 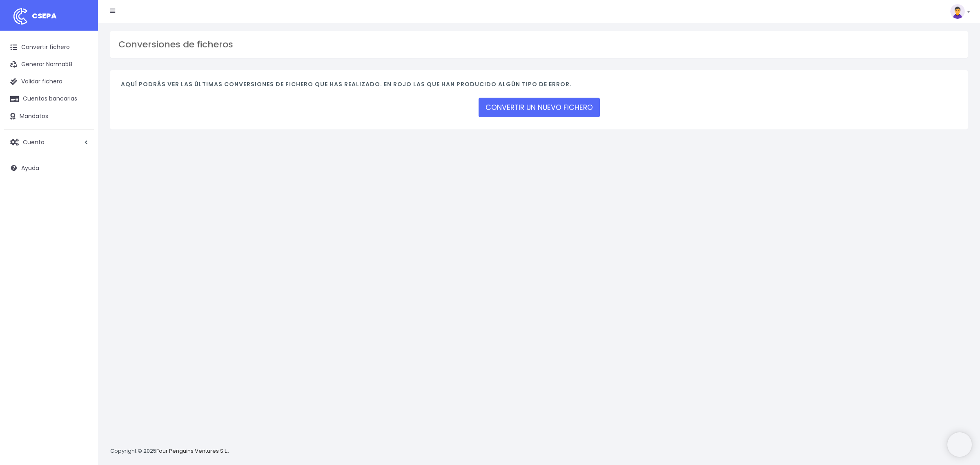 What do you see at coordinates (192, 451) in the screenshot?
I see `a: Four Penguins Ventures S.L.` at bounding box center [192, 451].